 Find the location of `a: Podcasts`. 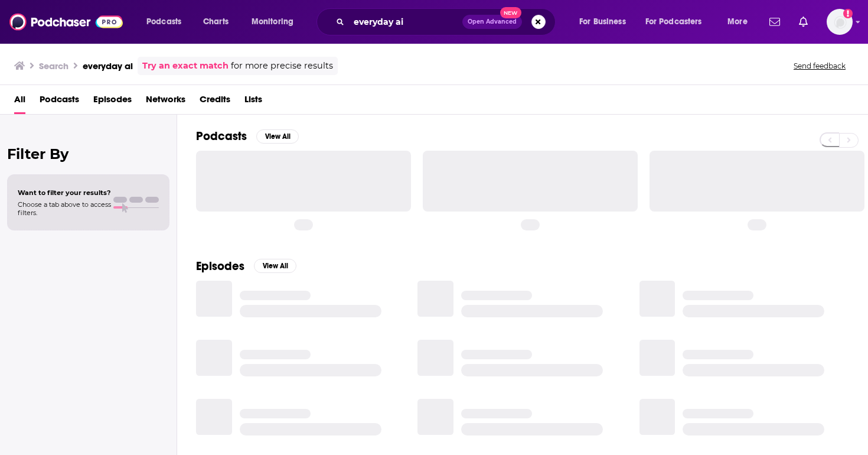

a: Podcasts is located at coordinates (59, 102).